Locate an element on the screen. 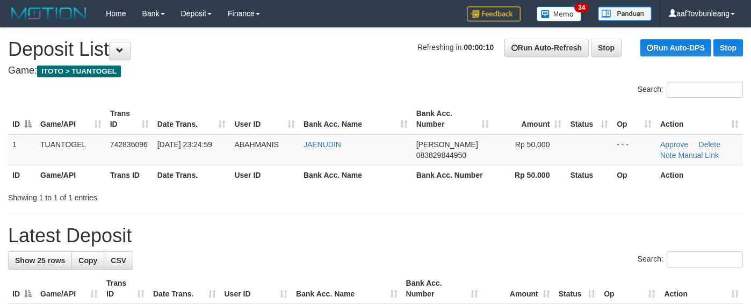  th: Trans ID is located at coordinates (129, 175).